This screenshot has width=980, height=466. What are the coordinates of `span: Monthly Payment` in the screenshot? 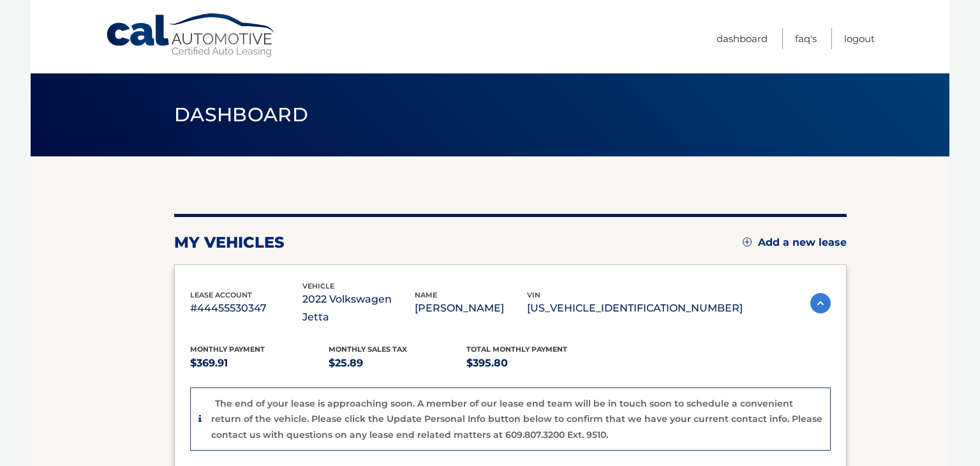 It's located at (227, 349).